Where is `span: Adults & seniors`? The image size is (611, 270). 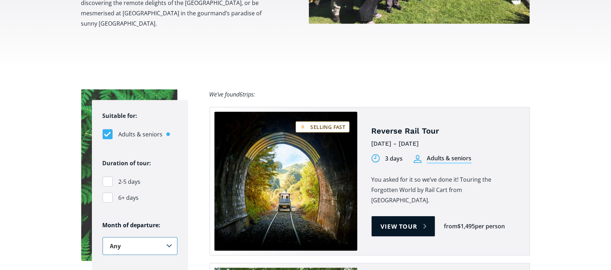 span: Adults & seniors is located at coordinates (141, 134).